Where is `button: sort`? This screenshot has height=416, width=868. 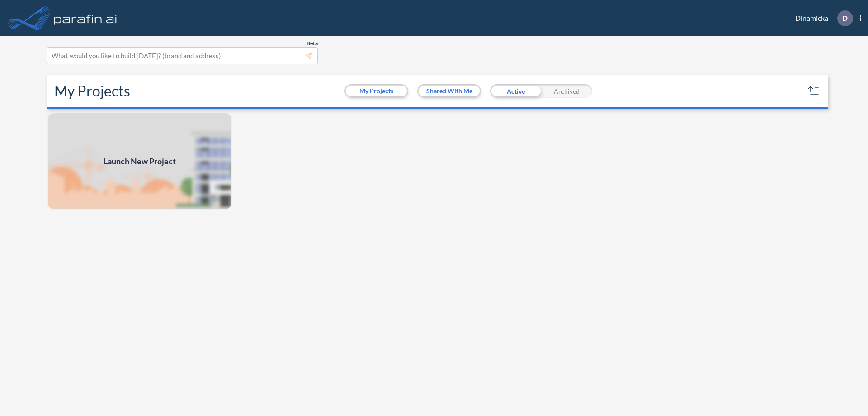 button: sort is located at coordinates (814, 91).